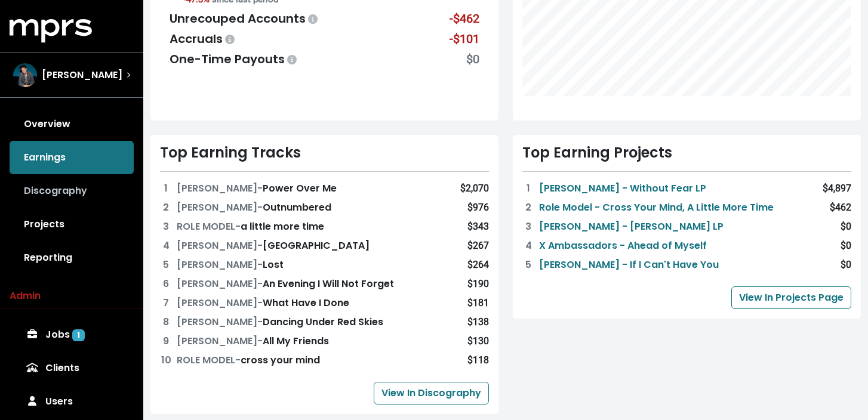 The height and width of the screenshot is (420, 868). Describe the element at coordinates (230, 265) in the screenshot. I see `div: Lost` at that location.